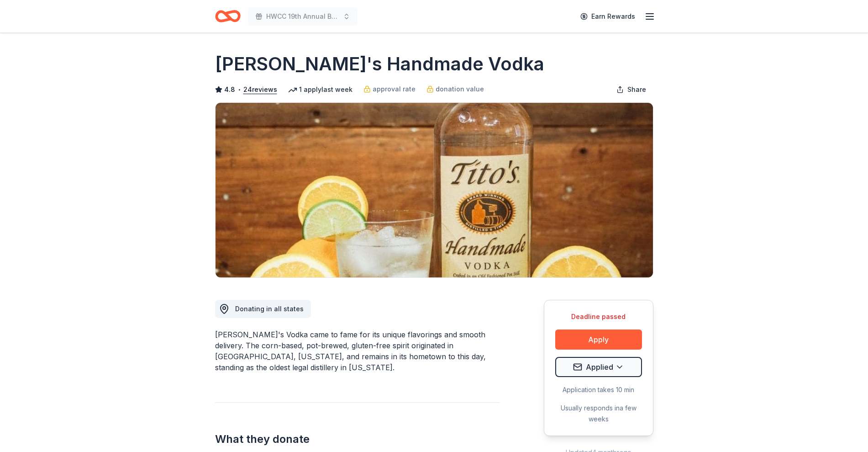  What do you see at coordinates (230, 89) in the screenshot?
I see `span: 4.8` at bounding box center [230, 89].